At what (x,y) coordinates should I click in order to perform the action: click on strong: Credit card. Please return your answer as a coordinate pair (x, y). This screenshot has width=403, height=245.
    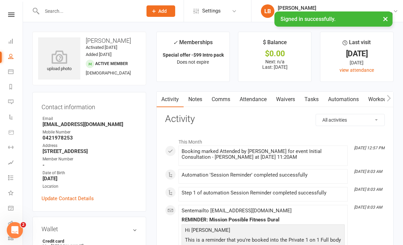
    Looking at the image, I should click on (88, 241).